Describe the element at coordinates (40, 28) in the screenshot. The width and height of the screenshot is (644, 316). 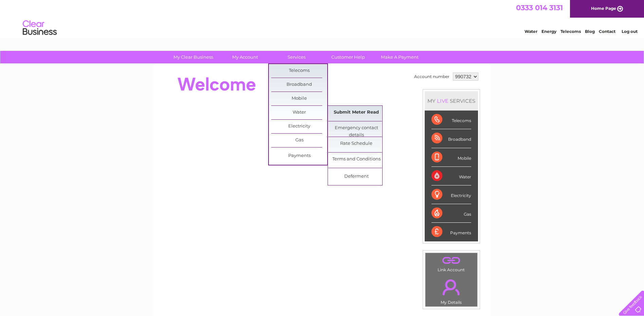
I see `img: logo.png` at that location.